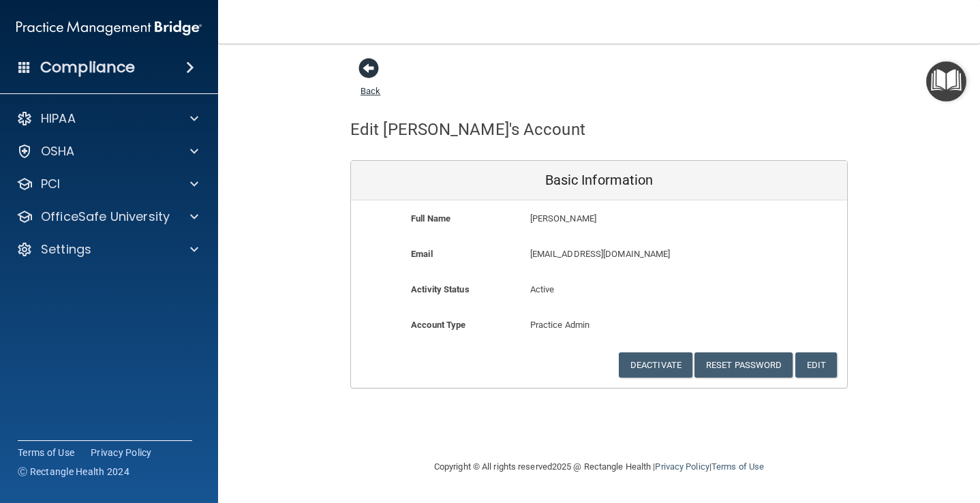  What do you see at coordinates (109, 28) in the screenshot?
I see `img: PMB logo` at bounding box center [109, 28].